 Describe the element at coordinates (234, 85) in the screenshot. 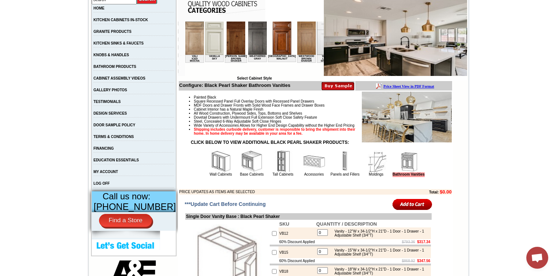

I see `b: Configure: Black Pearl Shaker Bathroom Vanities` at that location.